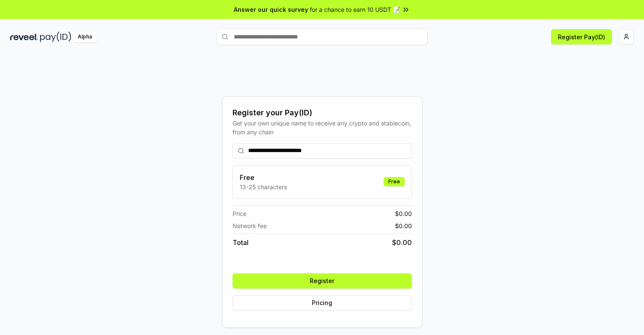 The height and width of the screenshot is (335, 644). I want to click on button: Pricing, so click(322, 303).